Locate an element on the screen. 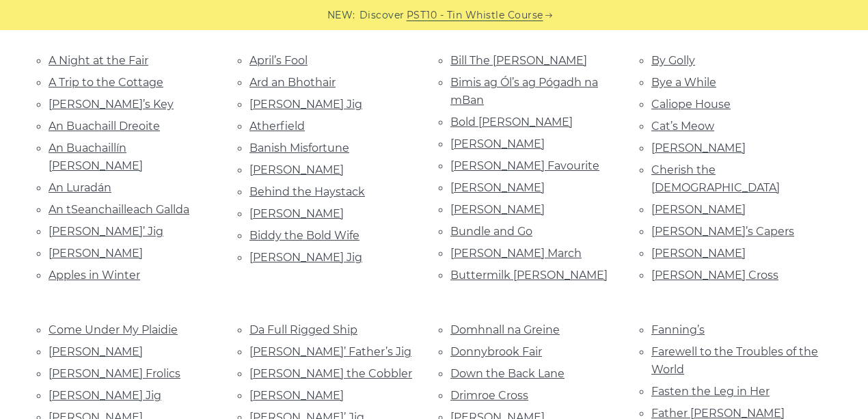  a: By Golly is located at coordinates (673, 60).